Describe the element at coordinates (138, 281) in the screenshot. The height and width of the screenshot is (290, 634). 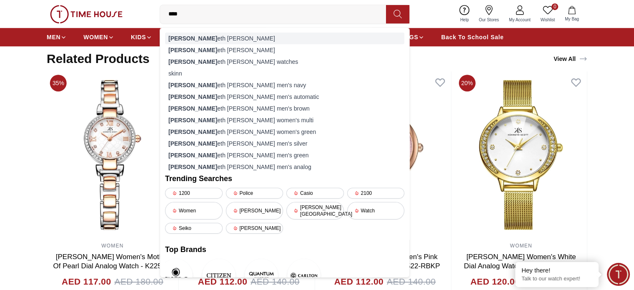
I see `span: AED 180.00` at that location.